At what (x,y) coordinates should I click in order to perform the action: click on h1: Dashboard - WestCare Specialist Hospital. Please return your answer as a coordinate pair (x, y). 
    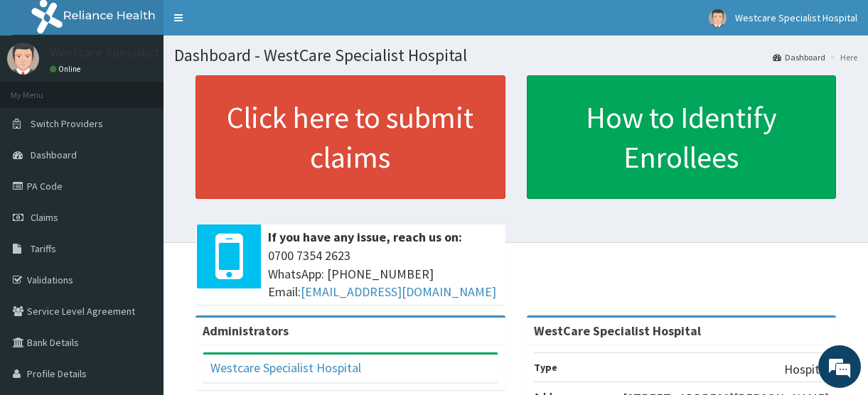
    Looking at the image, I should click on (516, 56).